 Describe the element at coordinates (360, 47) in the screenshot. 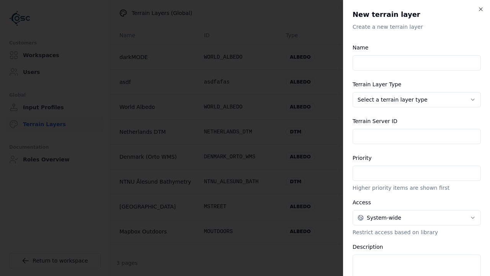

I see `label: Name` at that location.